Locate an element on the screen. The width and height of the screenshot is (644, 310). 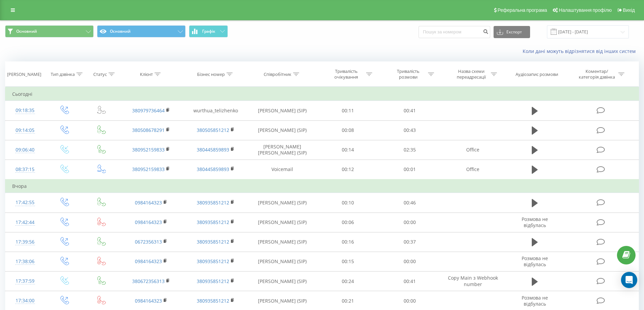
div: Назва схеми переадресації is located at coordinates (471, 74).